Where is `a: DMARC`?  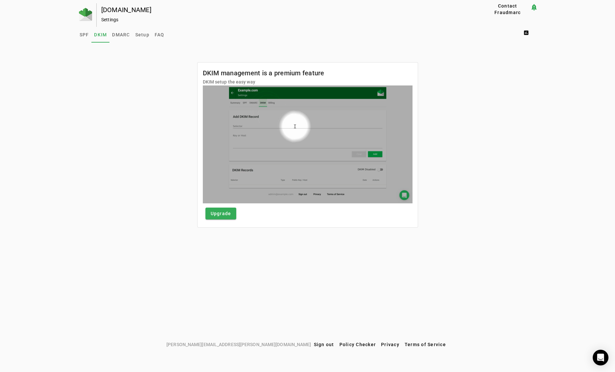 a: DMARC is located at coordinates (121, 35).